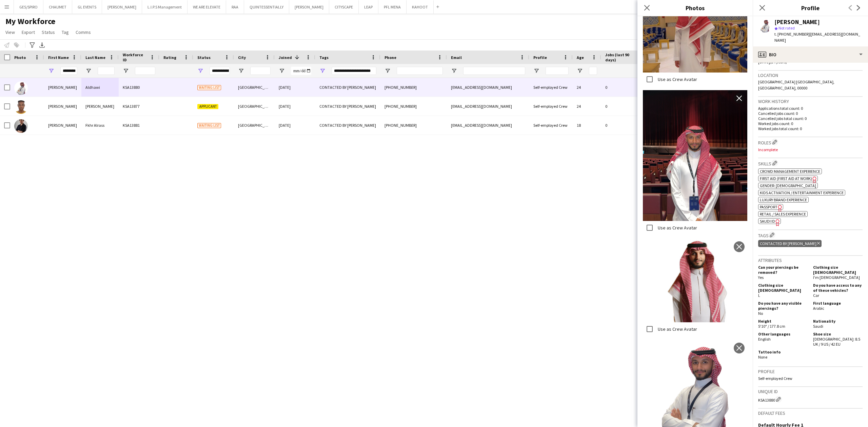  What do you see at coordinates (95, 58) in the screenshot?
I see `span: Last Name` at bounding box center [95, 58].